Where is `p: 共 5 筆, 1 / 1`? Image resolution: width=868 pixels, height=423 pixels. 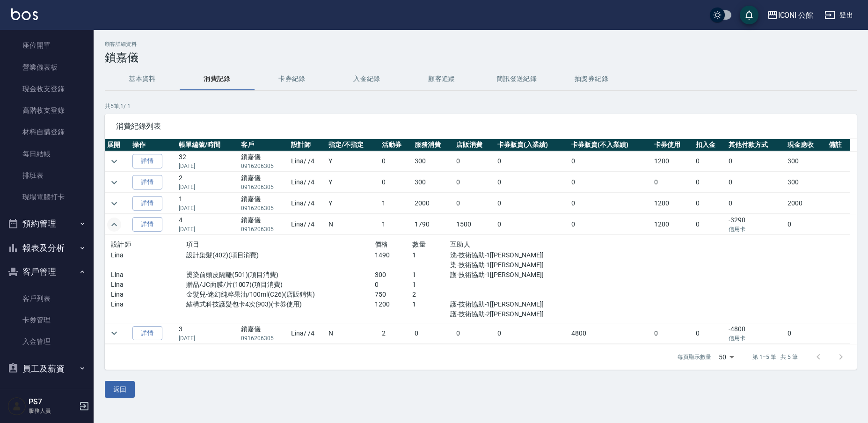 p: 共 5 筆, 1 / 1 is located at coordinates (481, 106).